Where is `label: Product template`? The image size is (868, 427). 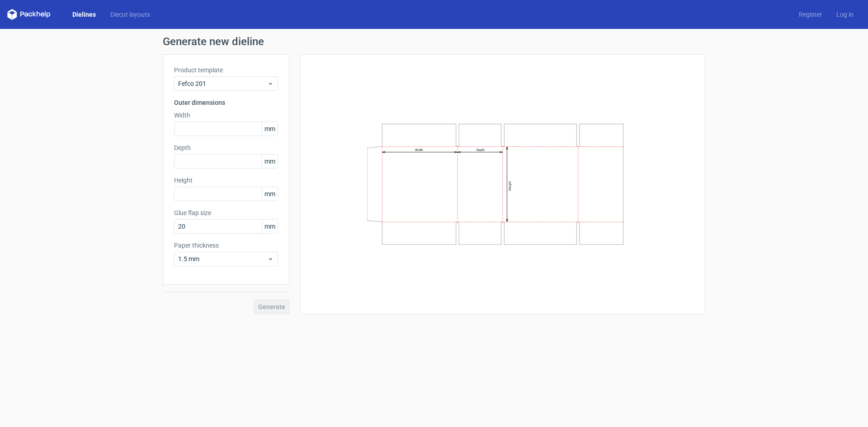 label: Product template is located at coordinates (226, 70).